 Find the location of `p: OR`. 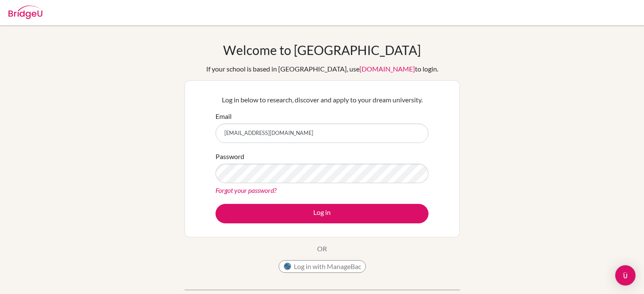

p: OR is located at coordinates (322, 249).